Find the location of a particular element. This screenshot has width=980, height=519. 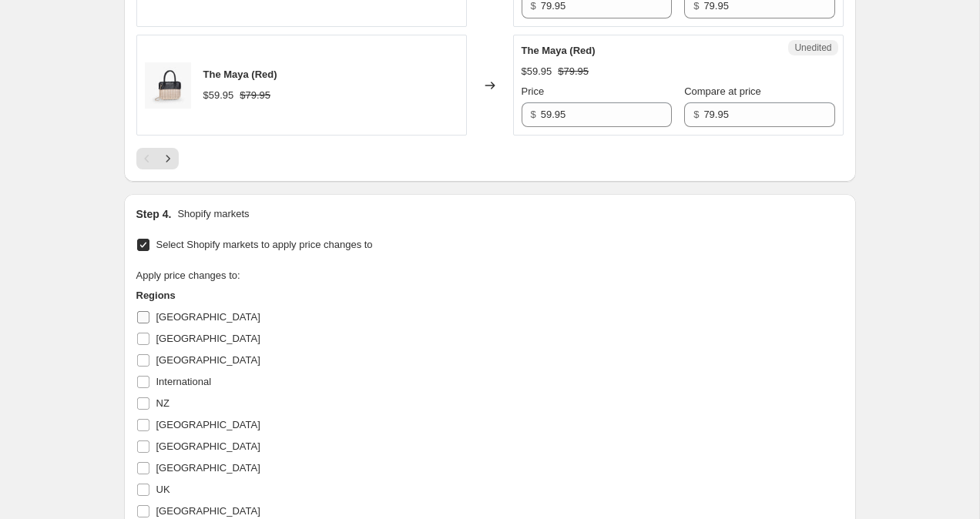

h2: Step 4. is located at coordinates (154, 214).